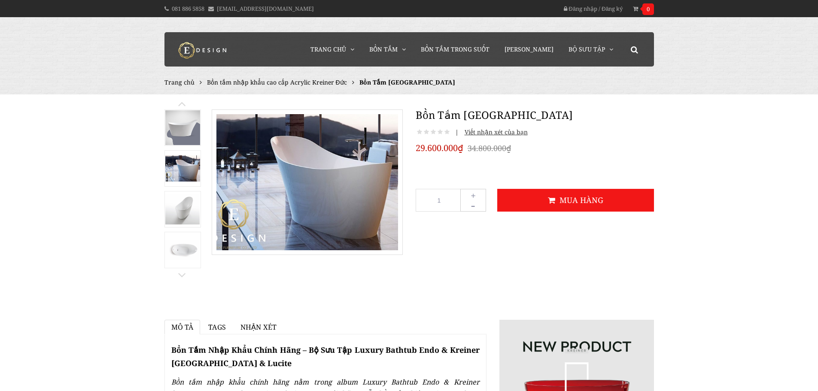 Image resolution: width=818 pixels, height=391 pixels. Describe the element at coordinates (648, 9) in the screenshot. I see `span: 0` at that location.